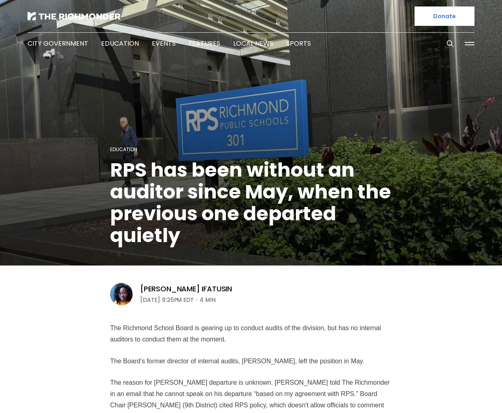  Describe the element at coordinates (208, 300) in the screenshot. I see `span: 4 min` at that location.